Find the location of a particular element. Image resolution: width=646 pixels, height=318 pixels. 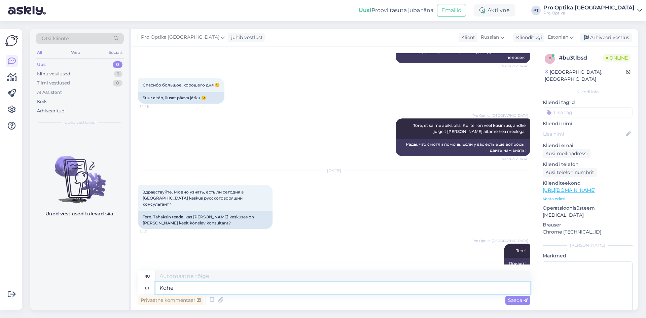

p: Klienditeekond is located at coordinates (588, 183).